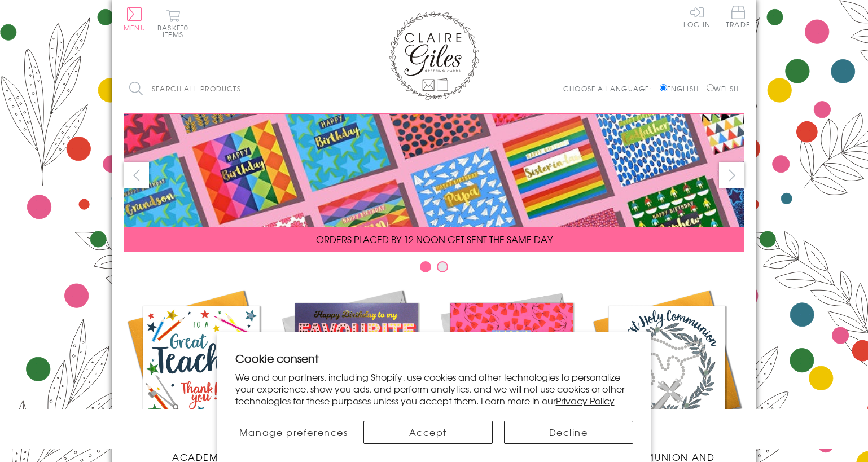 This screenshot has height=462, width=868. I want to click on span: 0 items, so click(176, 31).